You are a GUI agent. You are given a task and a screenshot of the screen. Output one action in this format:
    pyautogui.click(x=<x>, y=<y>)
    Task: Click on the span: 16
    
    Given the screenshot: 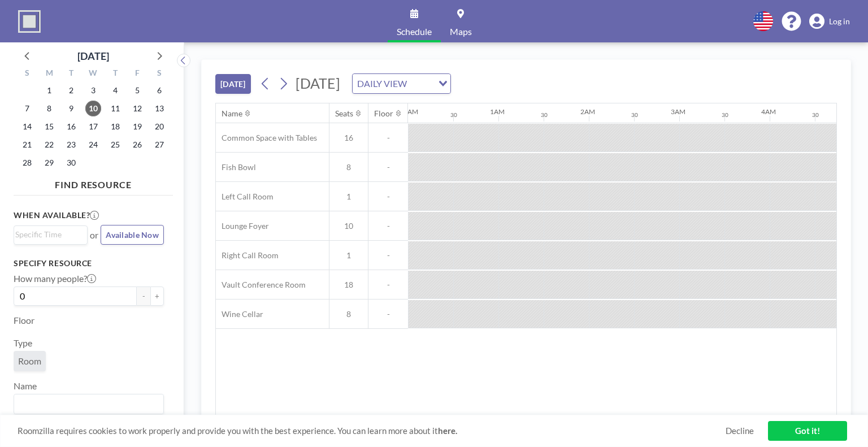 What is the action you would take?
    pyautogui.click(x=349, y=138)
    